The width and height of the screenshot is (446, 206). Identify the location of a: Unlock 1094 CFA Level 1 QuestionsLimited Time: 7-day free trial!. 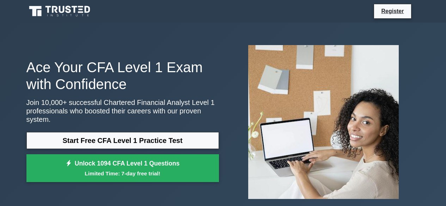
(123, 168).